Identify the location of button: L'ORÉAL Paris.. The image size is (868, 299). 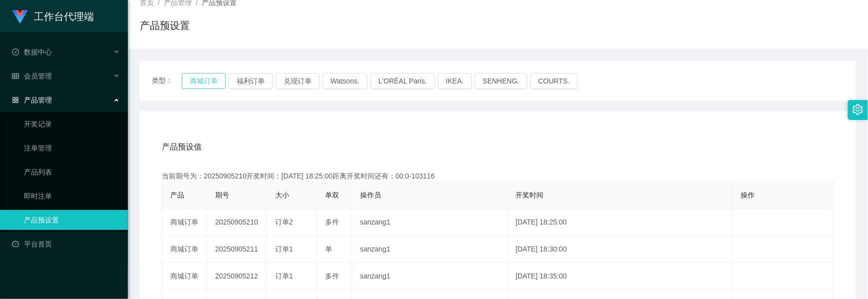
(403, 81).